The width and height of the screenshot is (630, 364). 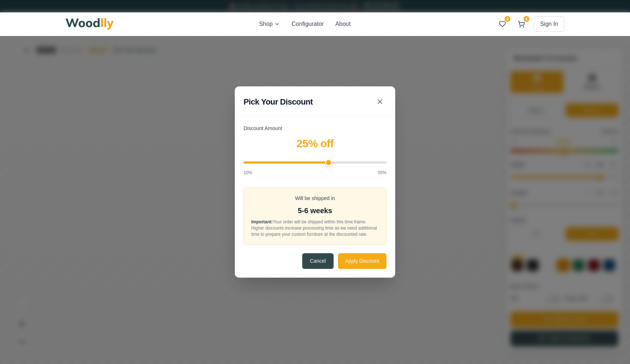 I want to click on span: 35%, so click(x=382, y=173).